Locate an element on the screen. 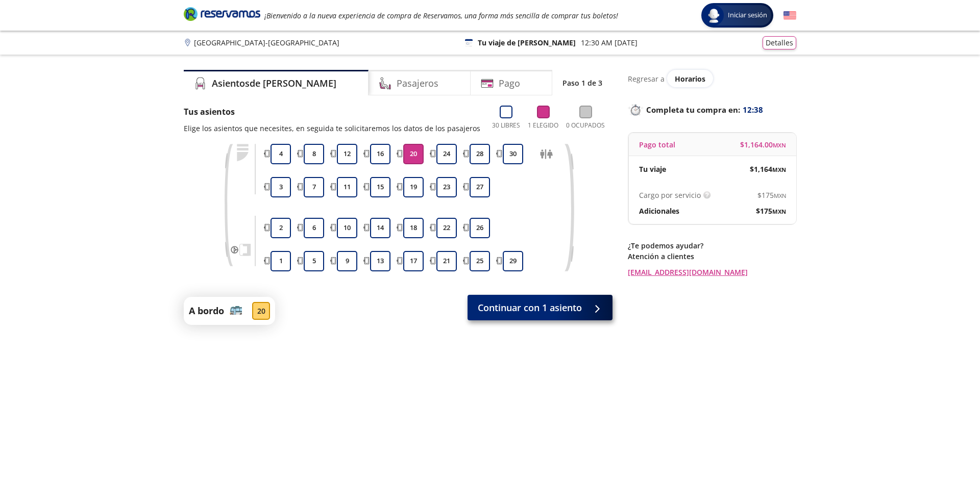 The image size is (980, 482). button: 27 is located at coordinates (480, 187).